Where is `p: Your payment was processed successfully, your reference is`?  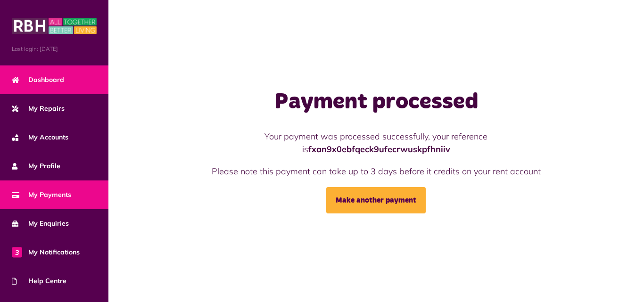 p: Your payment was processed successfully, your reference is is located at coordinates (376, 143).